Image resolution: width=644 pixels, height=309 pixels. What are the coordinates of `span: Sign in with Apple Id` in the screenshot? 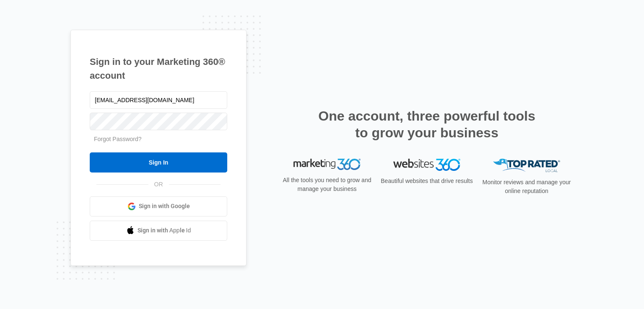 It's located at (164, 231).